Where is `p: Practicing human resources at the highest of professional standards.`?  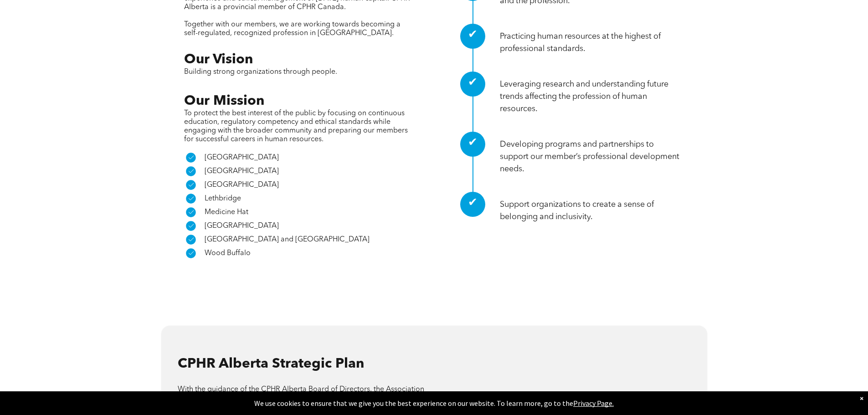
p: Practicing human resources at the highest of professional standards. is located at coordinates (592, 43).